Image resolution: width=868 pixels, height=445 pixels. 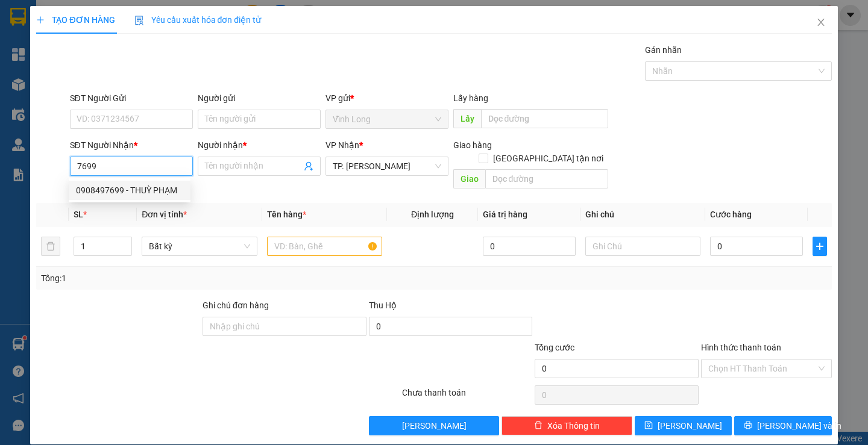 I want to click on span: Gửi:, so click(x=20, y=17).